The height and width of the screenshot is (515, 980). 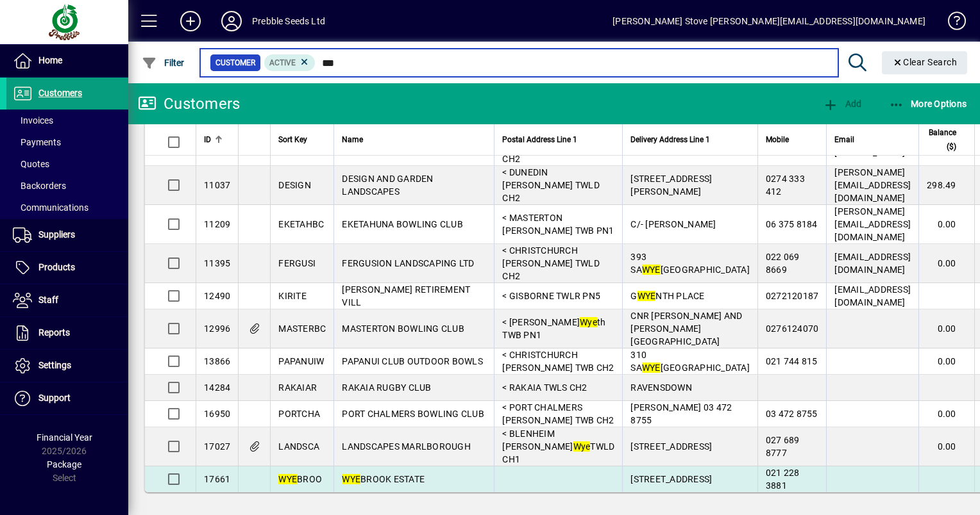 What do you see at coordinates (217, 263) in the screenshot?
I see `span: 11395` at bounding box center [217, 263].